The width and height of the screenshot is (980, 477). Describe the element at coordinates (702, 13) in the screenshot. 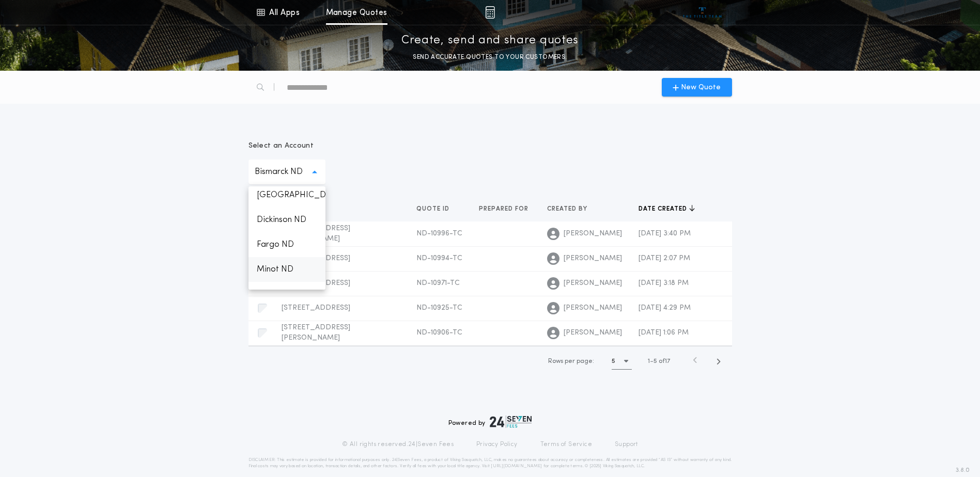

I see `img: vs-icon` at that location.